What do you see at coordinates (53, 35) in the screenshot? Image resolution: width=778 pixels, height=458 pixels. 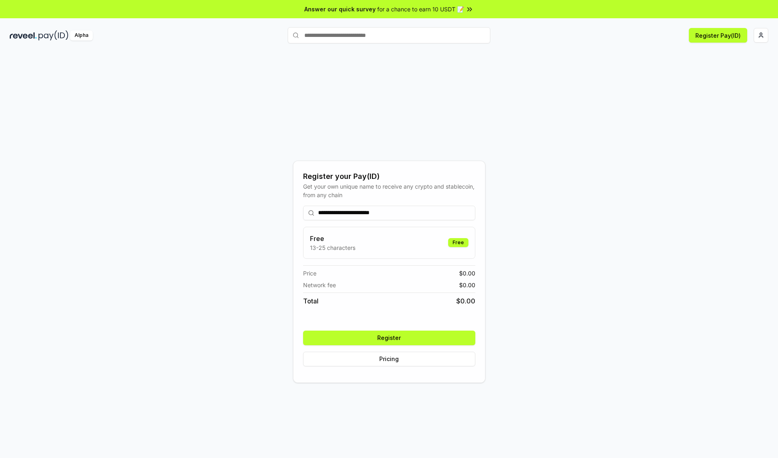 I see `img: pay_id` at bounding box center [53, 35].